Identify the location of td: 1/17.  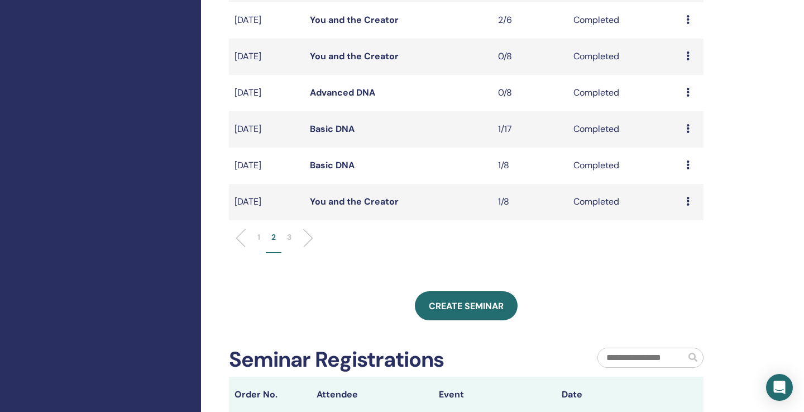
(530, 129).